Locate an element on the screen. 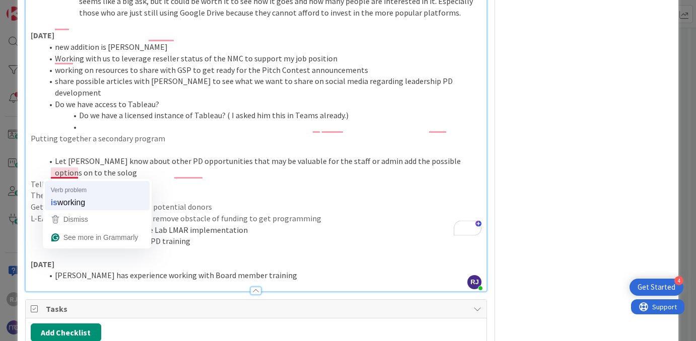 The height and width of the screenshot is (341, 696). span: RJ is located at coordinates (474, 282).